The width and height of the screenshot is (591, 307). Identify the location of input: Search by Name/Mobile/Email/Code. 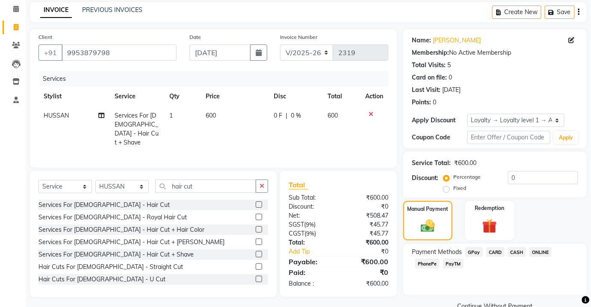
(119, 53).